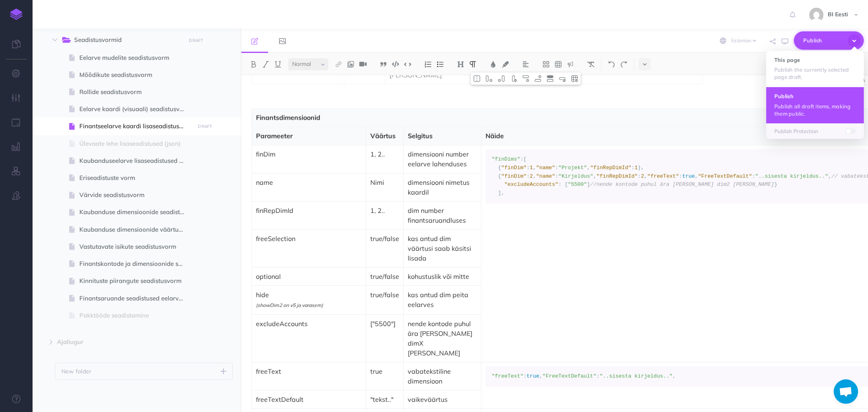  I want to click on span: "freeText", so click(507, 376).